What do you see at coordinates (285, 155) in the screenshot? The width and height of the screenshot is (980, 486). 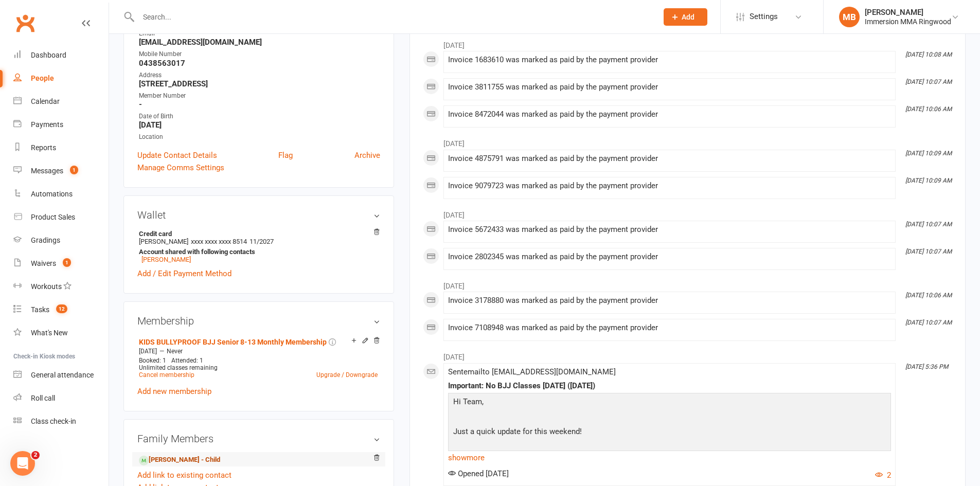 I see `a: Flag` at bounding box center [285, 155].